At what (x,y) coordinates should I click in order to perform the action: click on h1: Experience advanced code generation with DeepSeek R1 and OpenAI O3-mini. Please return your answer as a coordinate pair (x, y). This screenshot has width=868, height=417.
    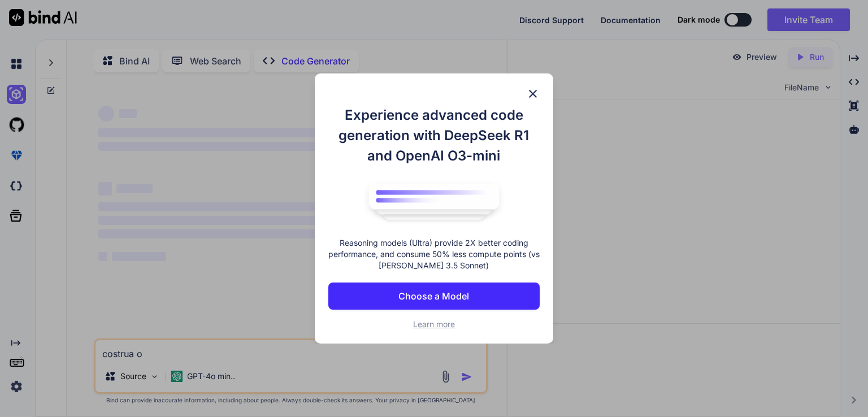
    Looking at the image, I should click on (434, 136).